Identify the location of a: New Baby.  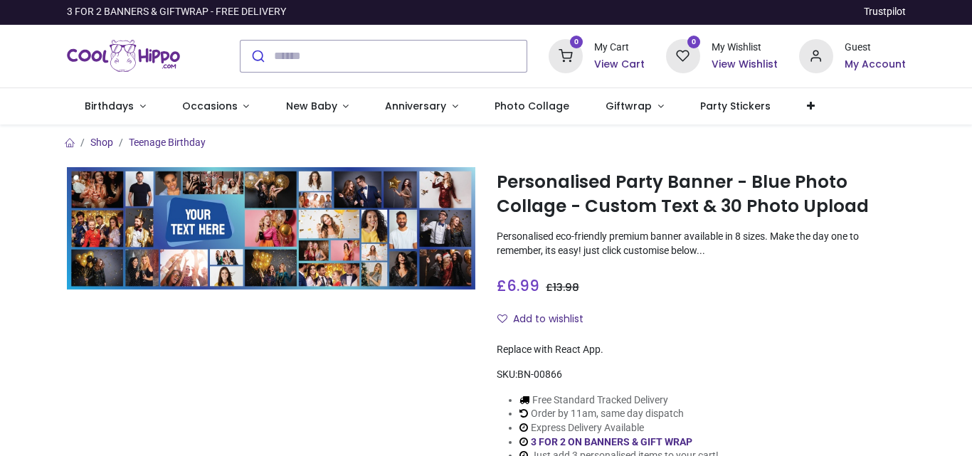
(317, 107).